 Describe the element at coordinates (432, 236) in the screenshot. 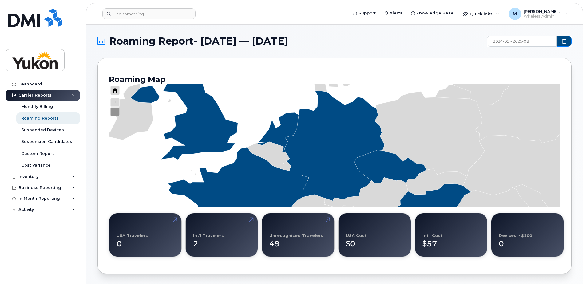

I see `div: Int'l Cost` at that location.